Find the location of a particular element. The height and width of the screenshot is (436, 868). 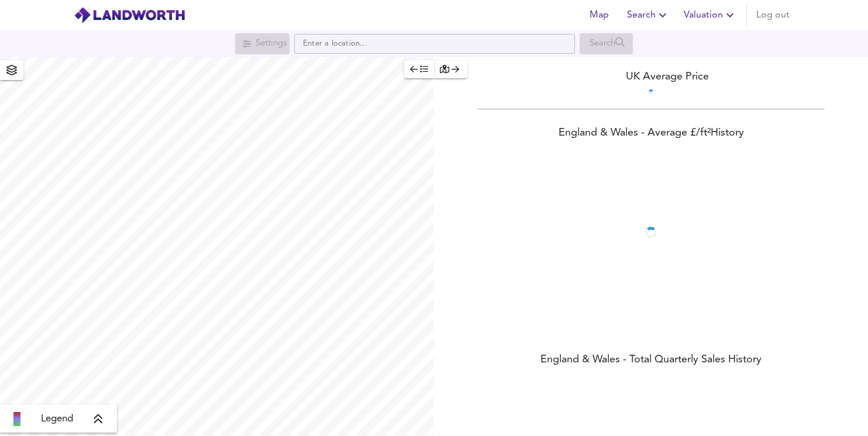

input: Enter a location... is located at coordinates (435, 44).